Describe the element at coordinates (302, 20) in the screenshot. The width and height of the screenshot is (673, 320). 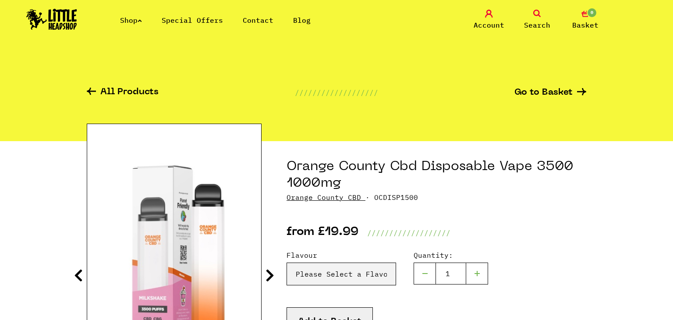
I see `a: Blog` at that location.